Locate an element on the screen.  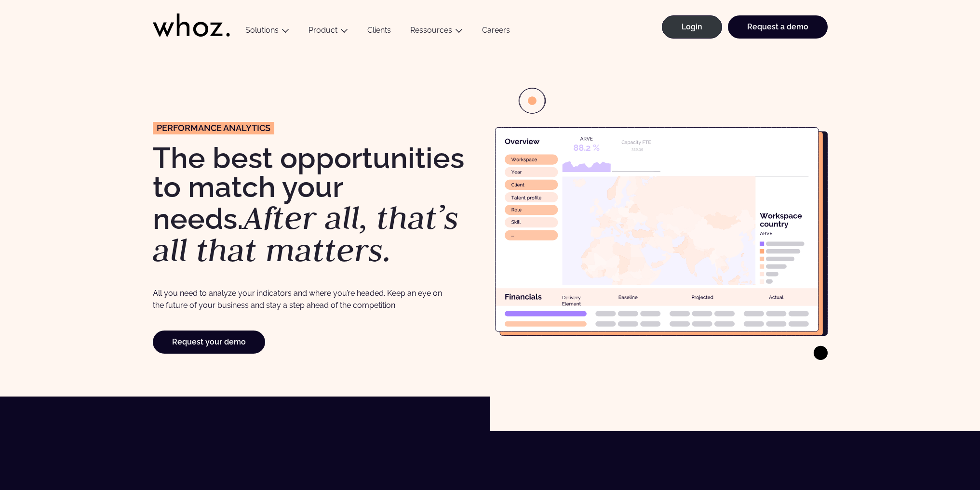
g: Capacity FTE is located at coordinates (636, 143).